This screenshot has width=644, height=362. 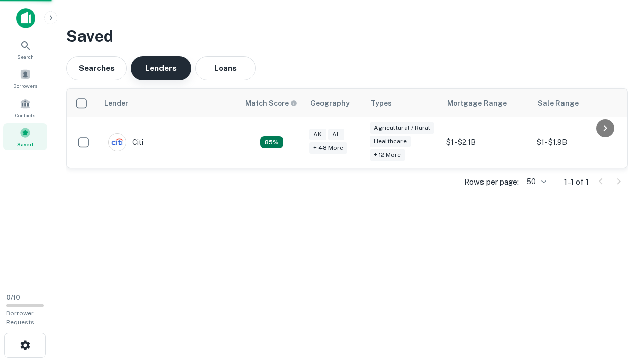 What do you see at coordinates (25, 49) in the screenshot?
I see `a: Search` at bounding box center [25, 49].